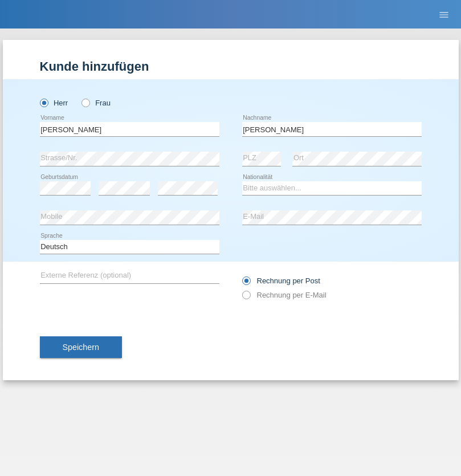 The width and height of the screenshot is (461, 476). Describe the element at coordinates (44, 102) in the screenshot. I see `input: Herr` at that location.